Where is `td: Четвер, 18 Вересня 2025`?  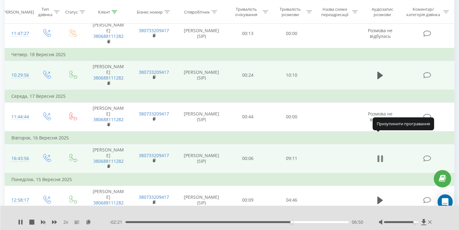 td: Четвер, 18 Вересня 2025 is located at coordinates (229, 54).